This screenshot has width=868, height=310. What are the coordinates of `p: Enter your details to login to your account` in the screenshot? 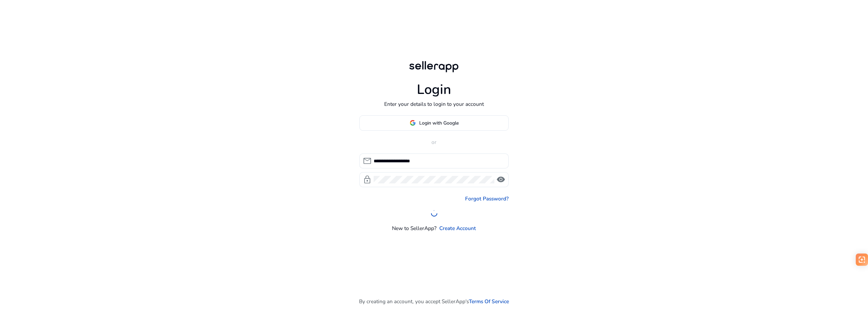 It's located at (434, 104).